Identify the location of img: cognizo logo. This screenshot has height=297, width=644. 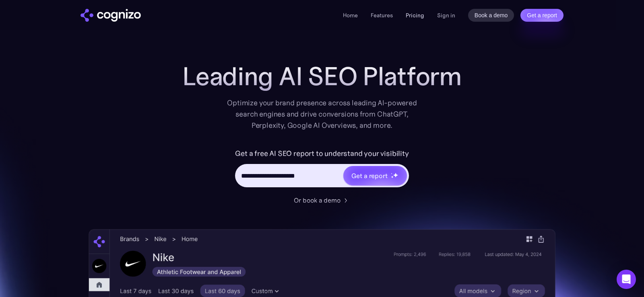
(111, 15).